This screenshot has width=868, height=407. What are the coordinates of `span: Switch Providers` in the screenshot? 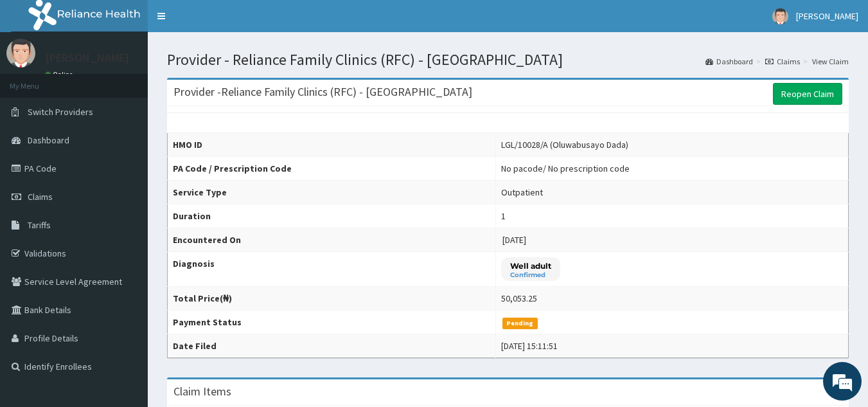 It's located at (61, 112).